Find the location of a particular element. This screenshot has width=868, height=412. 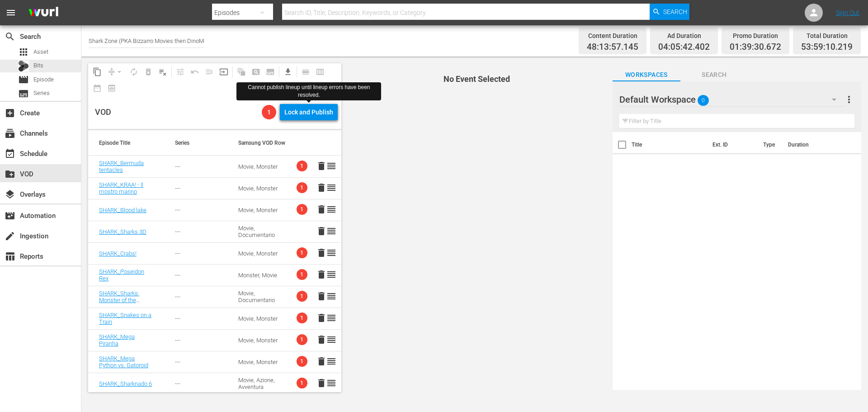

span: VOD is located at coordinates (10, 174).